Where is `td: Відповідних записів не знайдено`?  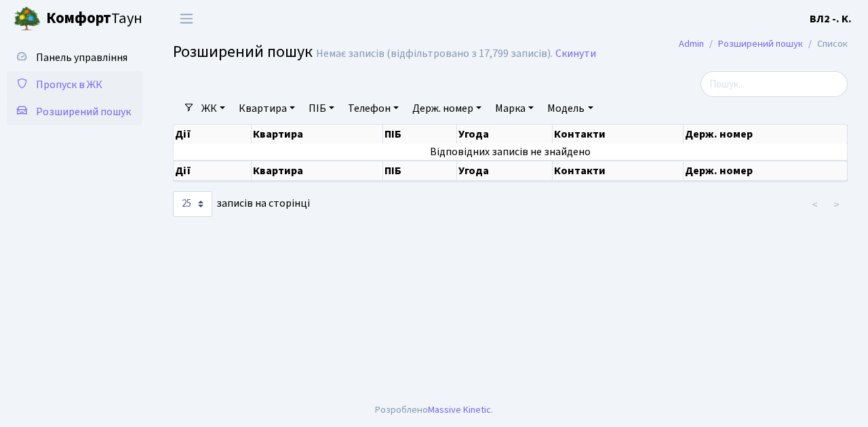 td: Відповідних записів не знайдено is located at coordinates (510, 152).